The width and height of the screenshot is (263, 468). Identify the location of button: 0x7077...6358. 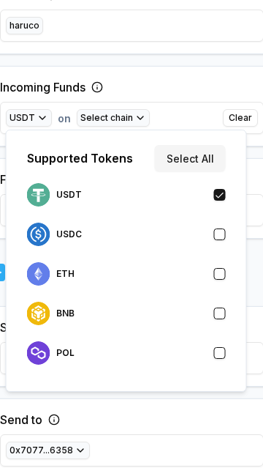
(48, 450).